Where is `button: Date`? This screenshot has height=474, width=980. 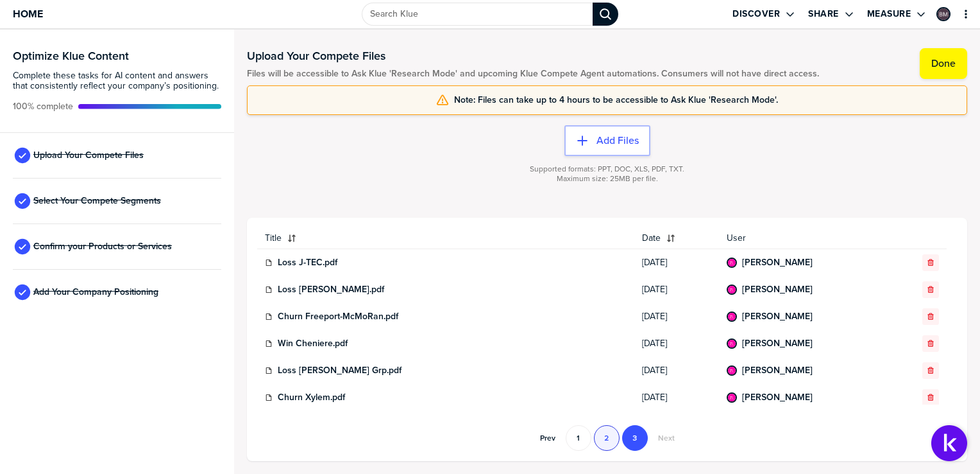
button: Date is located at coordinates (677, 238).